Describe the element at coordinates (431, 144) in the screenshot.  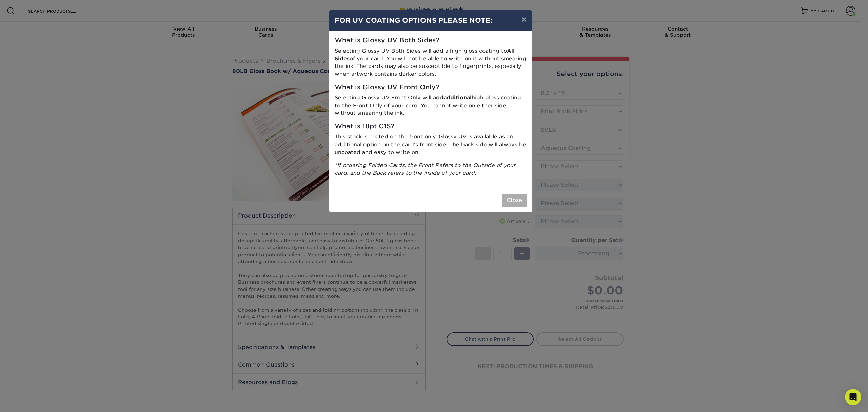
I see `p: This stock is coated on the front only. Glossy UV is available as an additional option on the car...` at that location.